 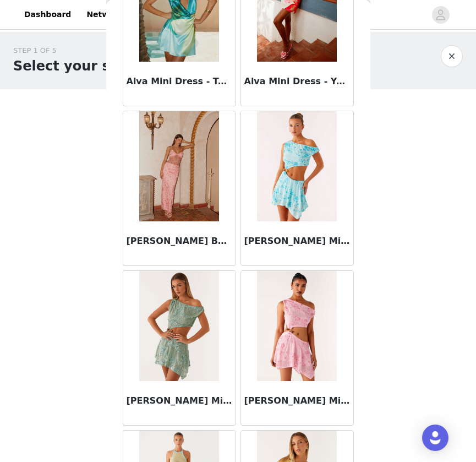 I want to click on div: Open Intercom Messenger, so click(x=436, y=438).